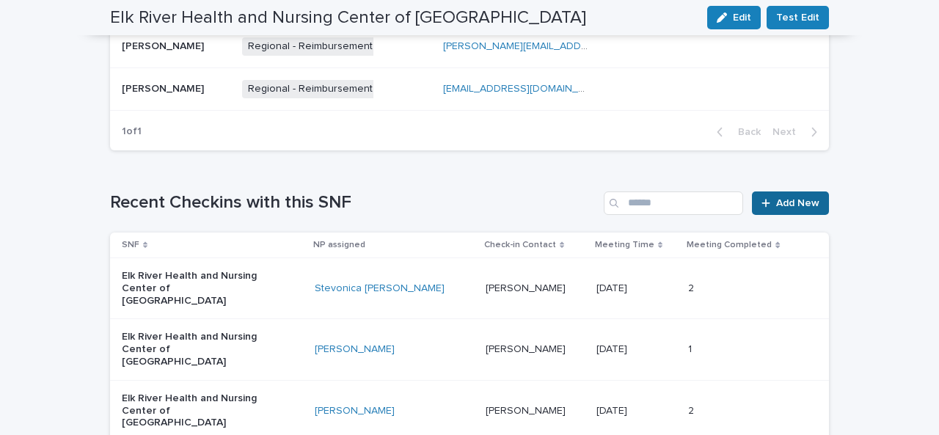 The image size is (939, 435). What do you see at coordinates (625, 245) in the screenshot?
I see `p: Meeting Time` at bounding box center [625, 245].